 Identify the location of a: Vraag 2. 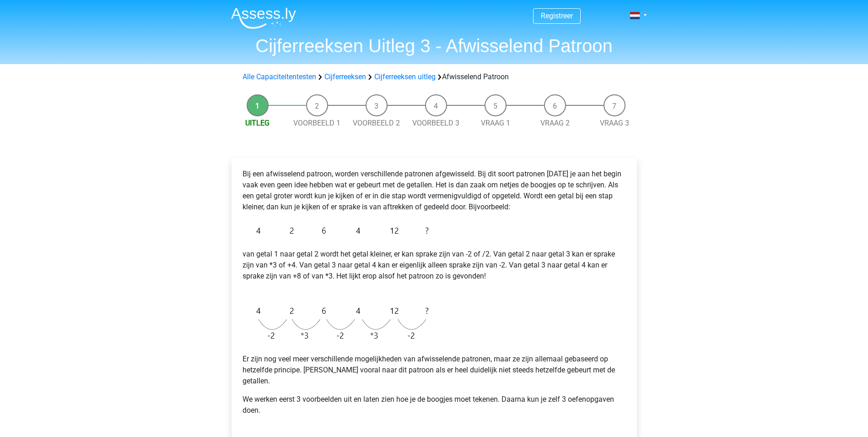
(555, 123).